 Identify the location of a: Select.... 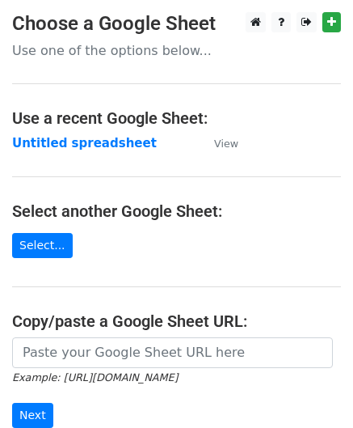
(42, 245).